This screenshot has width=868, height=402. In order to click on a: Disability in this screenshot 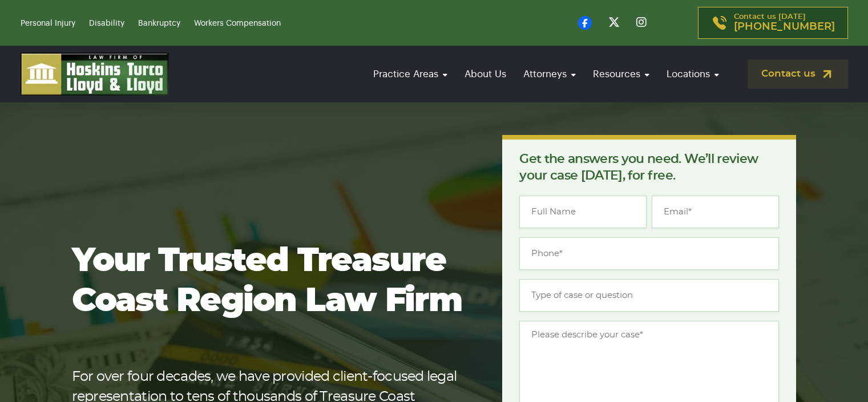, I will do `click(106, 23)`.